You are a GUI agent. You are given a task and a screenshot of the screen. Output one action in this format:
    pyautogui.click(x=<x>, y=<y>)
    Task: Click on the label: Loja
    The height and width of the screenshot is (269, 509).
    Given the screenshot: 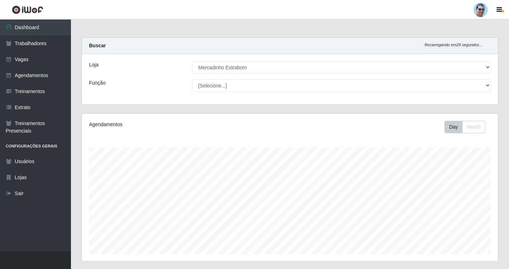 What is the action you would take?
    pyautogui.click(x=94, y=65)
    